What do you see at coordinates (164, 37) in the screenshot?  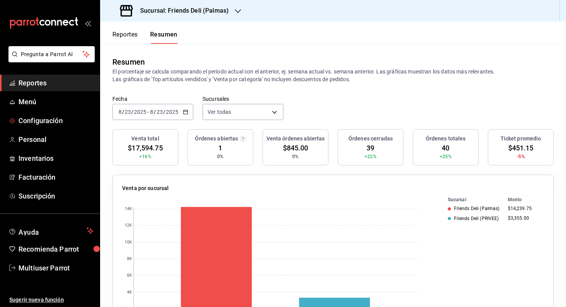 I see `button: Resumen` at bounding box center [164, 37].